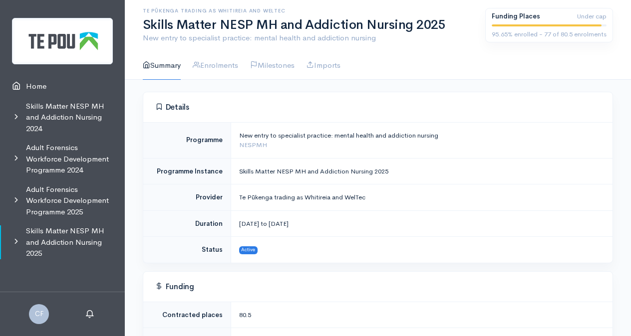  Describe the element at coordinates (420, 145) in the screenshot. I see `div: NESPMH` at that location.